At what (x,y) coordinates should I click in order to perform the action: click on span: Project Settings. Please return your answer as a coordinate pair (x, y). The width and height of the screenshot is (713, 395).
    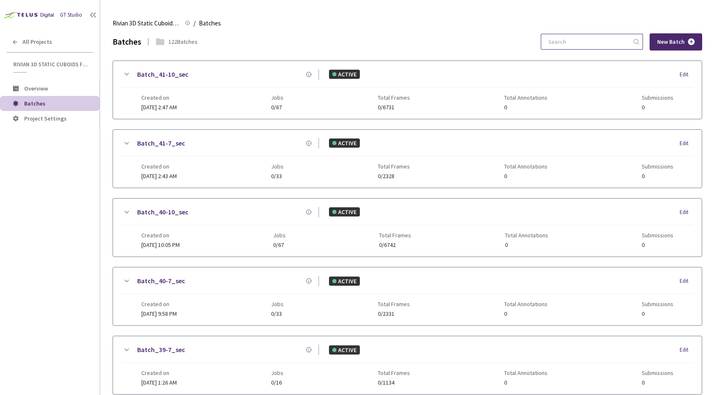
    Looking at the image, I should click on (45, 118).